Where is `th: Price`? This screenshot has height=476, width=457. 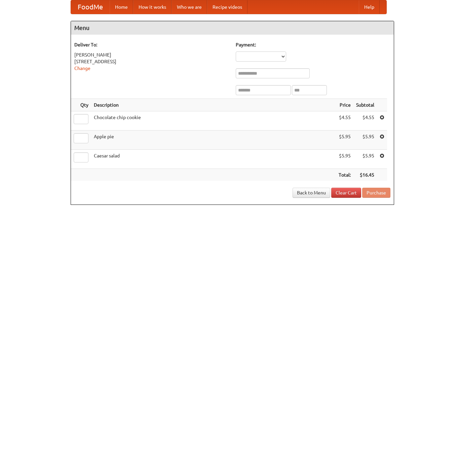 th: Price is located at coordinates (344, 105).